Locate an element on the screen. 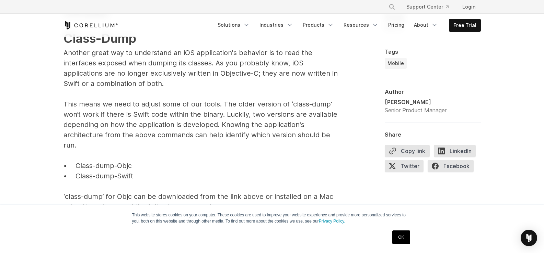 The height and width of the screenshot is (253, 544). span: Mobile is located at coordinates (395, 63).